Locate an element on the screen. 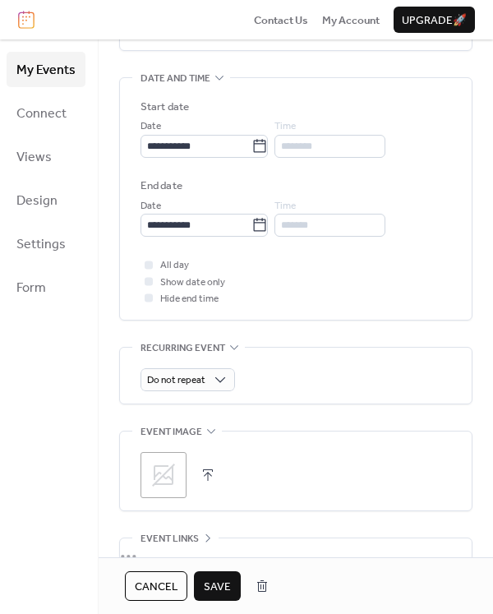 The width and height of the screenshot is (493, 614). a: Views is located at coordinates (46, 156).